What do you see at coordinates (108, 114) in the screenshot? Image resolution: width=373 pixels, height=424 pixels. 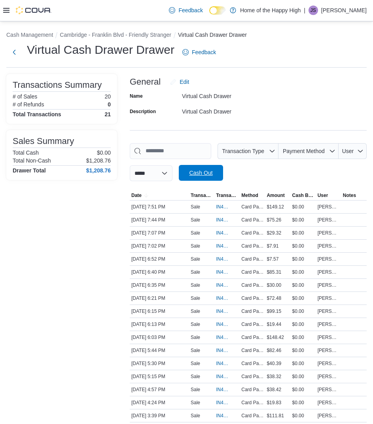 I see `h4: 21` at bounding box center [108, 114].